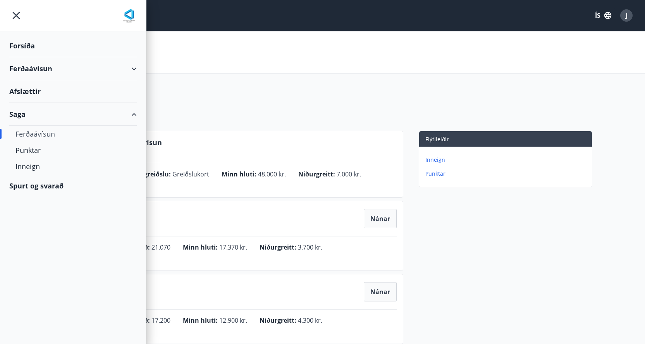 The height and width of the screenshot is (344, 645). What do you see at coordinates (437, 139) in the screenshot?
I see `span: Flýtileiðir` at bounding box center [437, 139].